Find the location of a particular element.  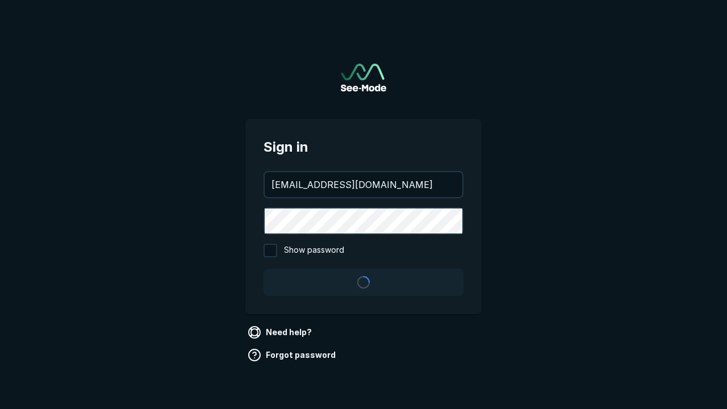

input: your@email.com is located at coordinates (363, 185).